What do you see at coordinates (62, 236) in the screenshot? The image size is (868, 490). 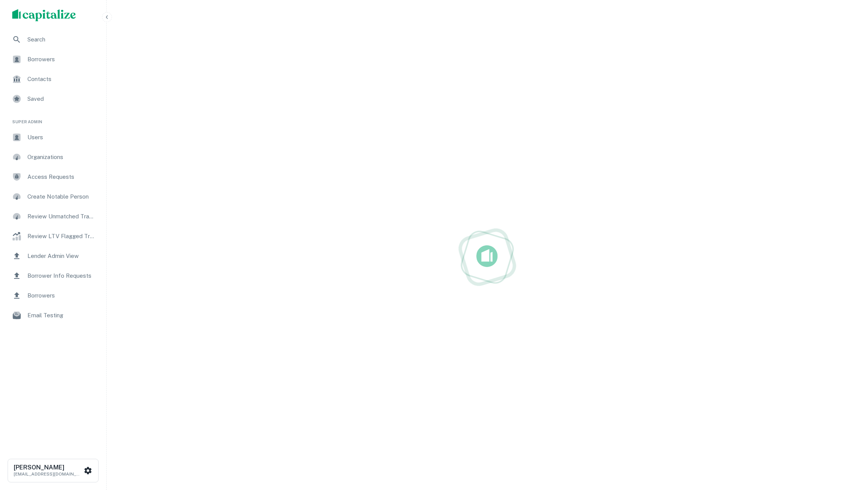 I see `span: Review LTV Flagged Transactions` at bounding box center [62, 236].